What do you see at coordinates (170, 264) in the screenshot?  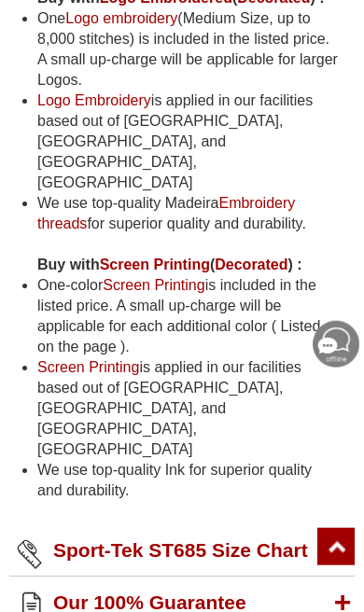 I see `span: Buy with ( ) :` at bounding box center [170, 264].